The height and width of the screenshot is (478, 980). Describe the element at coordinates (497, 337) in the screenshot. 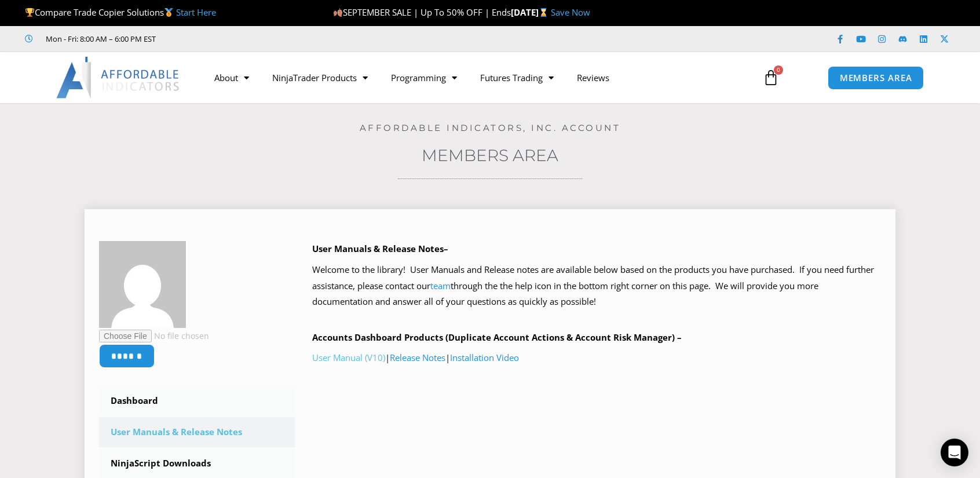

I see `b: Accounts Dashboard Products (Duplicate Account Actions & Account Risk Manager) –` at that location.